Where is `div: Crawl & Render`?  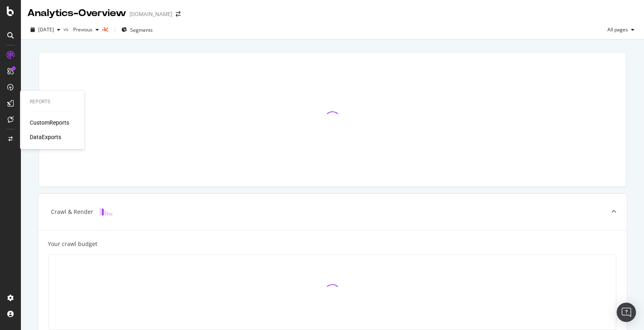 div: Crawl & Render is located at coordinates (72, 212).